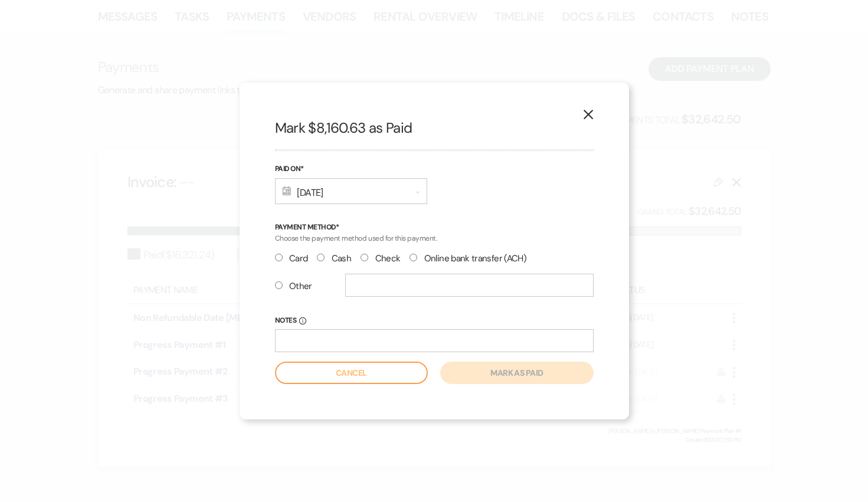 Image resolution: width=868 pixels, height=502 pixels. I want to click on button: Cancel, so click(351, 373).